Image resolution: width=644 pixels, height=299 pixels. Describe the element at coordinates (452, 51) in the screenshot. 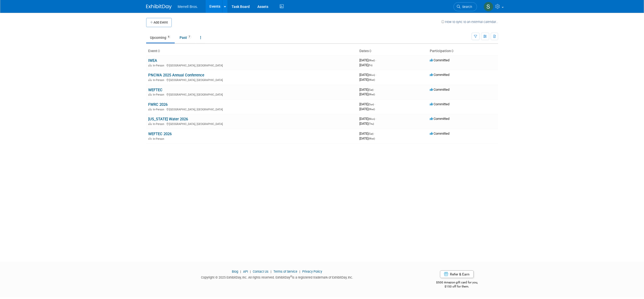

I see `a: Sort by Participation Type` at that location.